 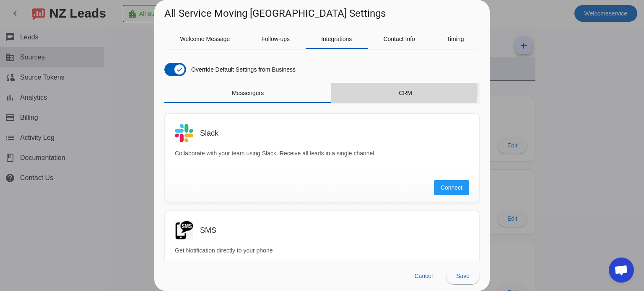 I want to click on span: Follow-ups, so click(x=276, y=39).